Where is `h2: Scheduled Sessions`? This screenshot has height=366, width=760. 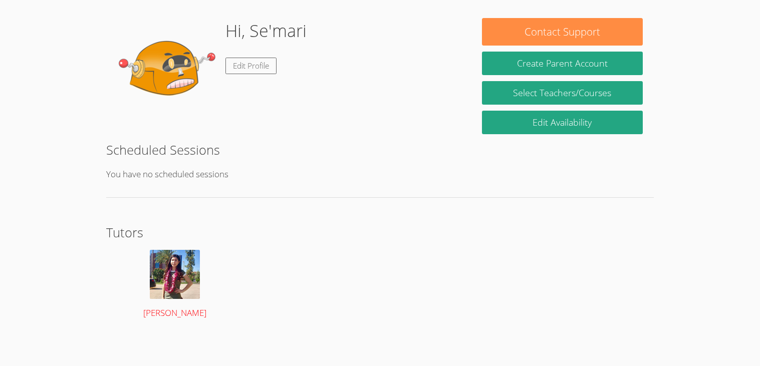 h2: Scheduled Sessions is located at coordinates (380, 150).